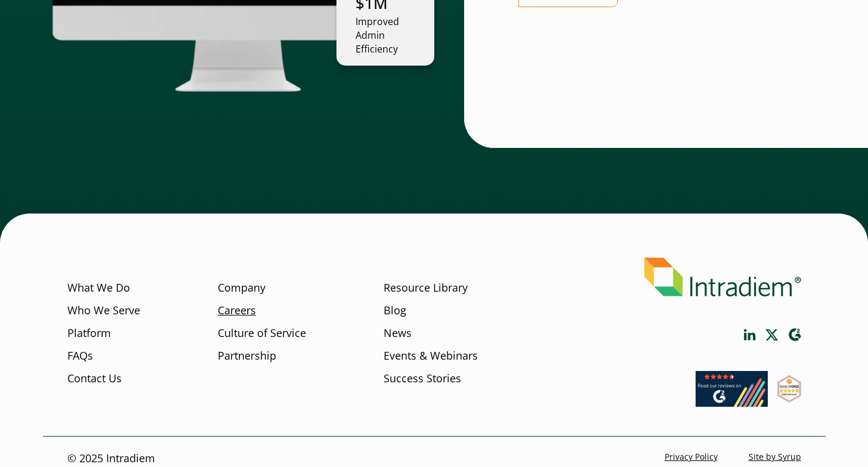 This screenshot has width=868, height=467. I want to click on a: Platform, so click(89, 334).